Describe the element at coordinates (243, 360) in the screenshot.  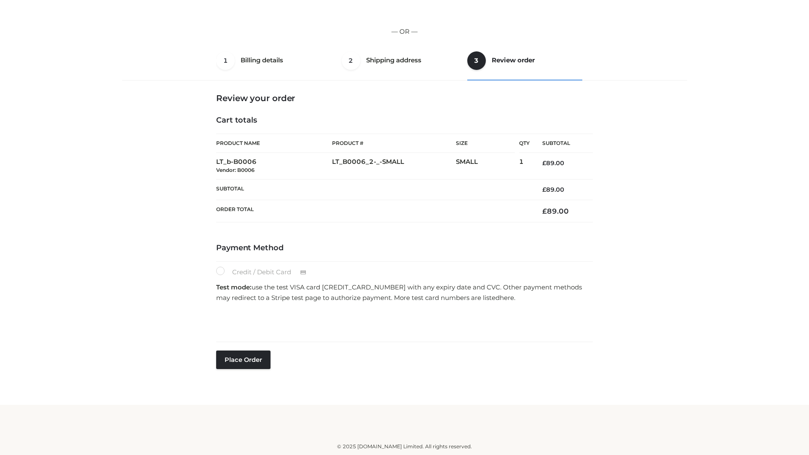
I see `button: Place order` at that location.